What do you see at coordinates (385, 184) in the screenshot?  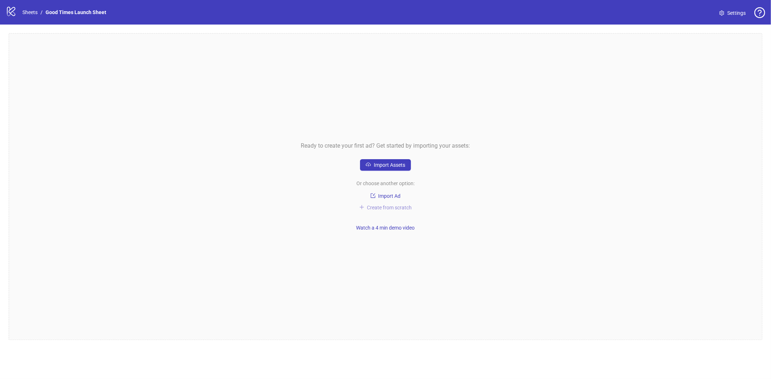 I see `span: Or choose another option:` at bounding box center [385, 184].